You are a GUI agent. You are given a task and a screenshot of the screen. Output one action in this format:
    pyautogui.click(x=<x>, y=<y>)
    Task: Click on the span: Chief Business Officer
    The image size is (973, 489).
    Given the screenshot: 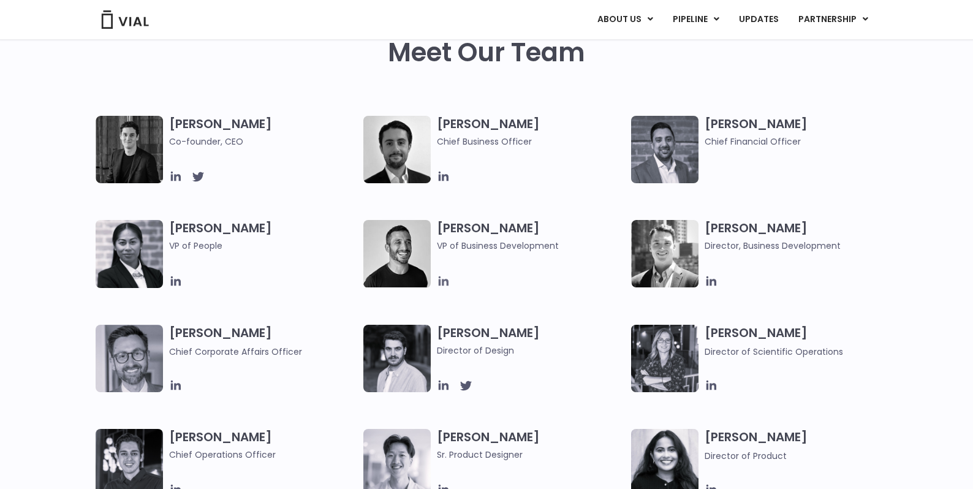 What is the action you would take?
    pyautogui.click(x=531, y=142)
    